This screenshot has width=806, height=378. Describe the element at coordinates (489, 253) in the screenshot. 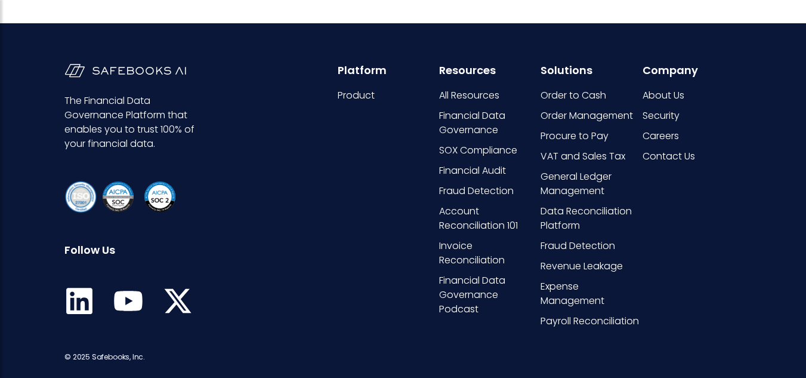

I see `span: Invoice Reconciliation` at that location.